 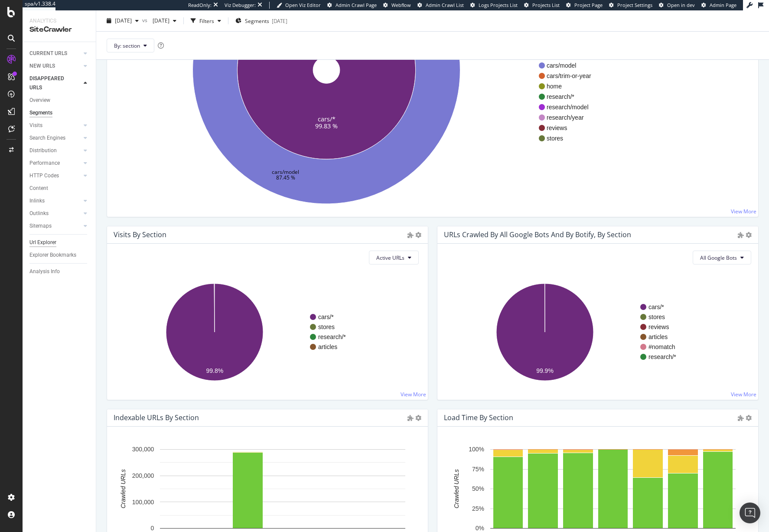 I want to click on span: Admin Page, so click(x=723, y=5).